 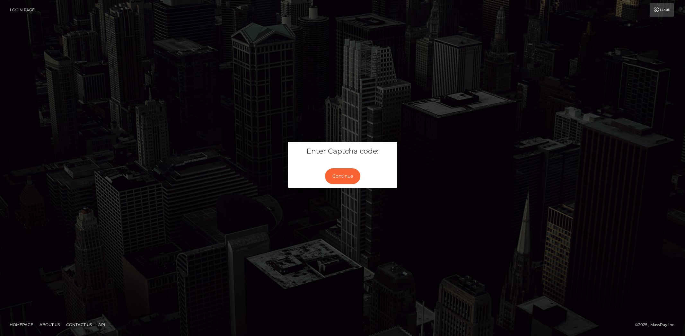 I want to click on a: Login, so click(x=662, y=10).